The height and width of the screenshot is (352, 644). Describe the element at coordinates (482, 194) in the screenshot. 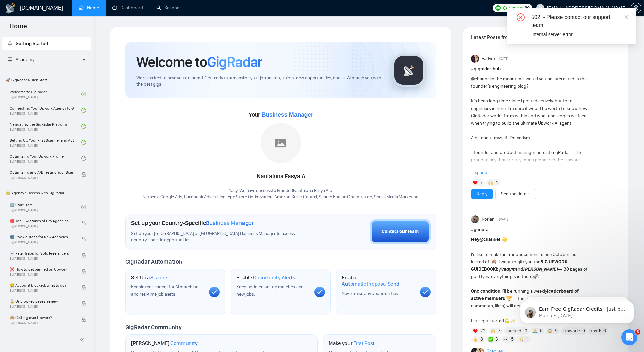

I see `a: Reply` at that location.